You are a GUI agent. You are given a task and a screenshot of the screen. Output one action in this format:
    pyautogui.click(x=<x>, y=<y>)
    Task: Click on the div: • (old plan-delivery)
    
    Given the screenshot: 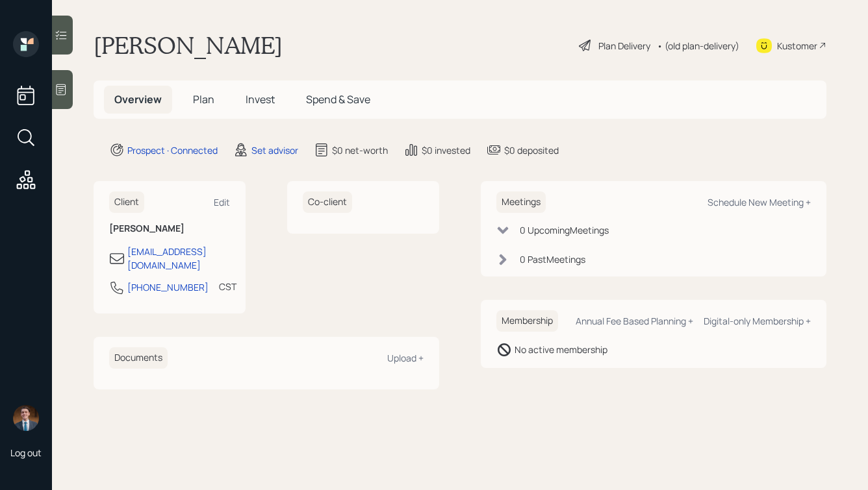 What is the action you would take?
    pyautogui.click(x=698, y=46)
    